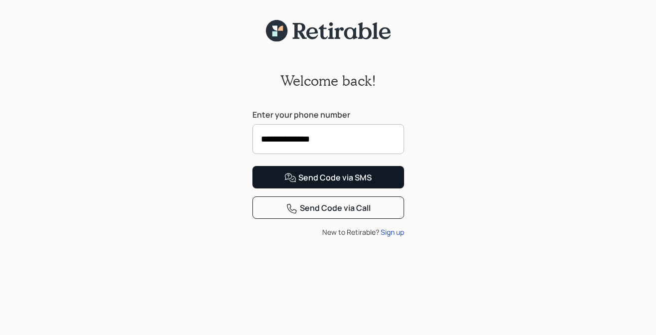 The height and width of the screenshot is (335, 656). I want to click on label: Enter your phone number, so click(328, 115).